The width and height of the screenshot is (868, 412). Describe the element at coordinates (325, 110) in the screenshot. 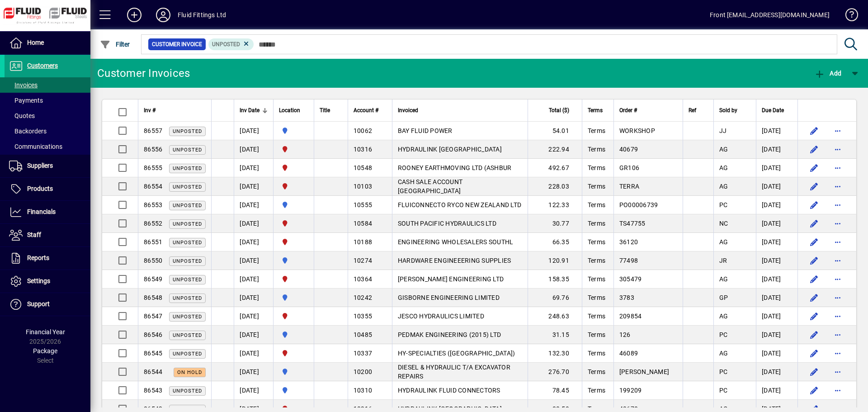

I see `span: Title` at that location.